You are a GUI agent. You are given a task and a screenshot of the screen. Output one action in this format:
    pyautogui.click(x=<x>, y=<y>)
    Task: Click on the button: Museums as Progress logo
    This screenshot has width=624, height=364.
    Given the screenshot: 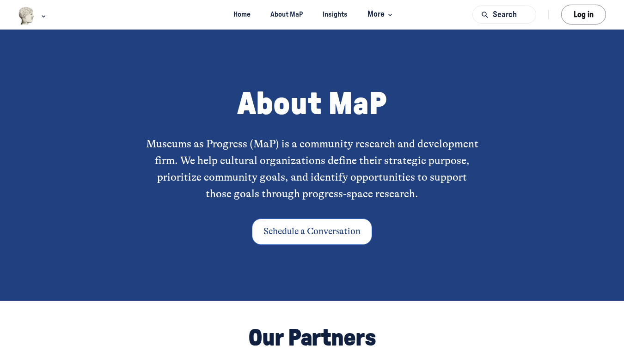 What is the action you would take?
    pyautogui.click(x=33, y=16)
    